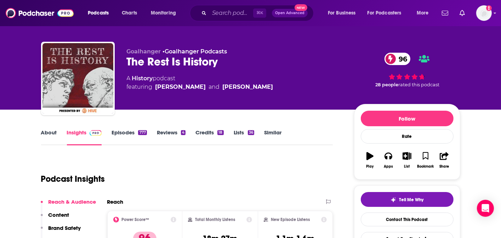  I want to click on button: tell me why sparkleTell Me Why, so click(407, 200).